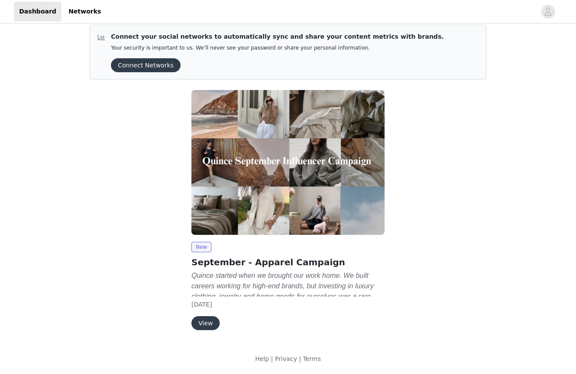 The image size is (576, 374). Describe the element at coordinates (288, 162) in the screenshot. I see `img: Quince` at that location.